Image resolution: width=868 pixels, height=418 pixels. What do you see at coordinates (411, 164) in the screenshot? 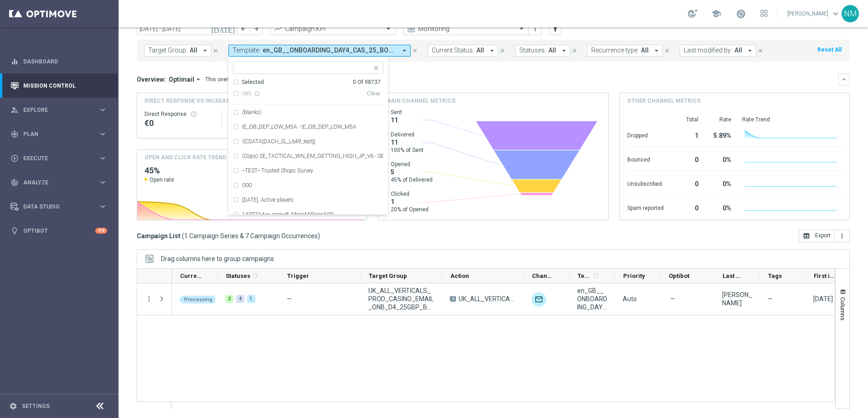
I see `span: Opened` at bounding box center [411, 164].